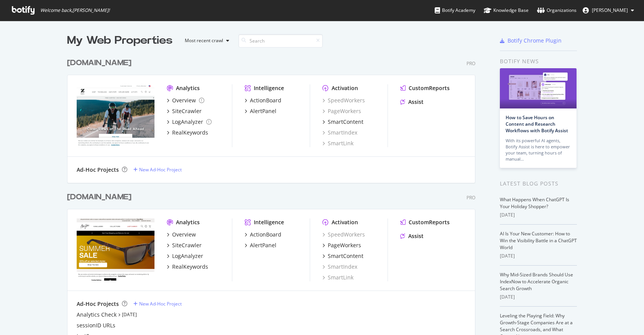 The height and width of the screenshot is (335, 644). What do you see at coordinates (96, 325) in the screenshot?
I see `div: sessionID URLs` at bounding box center [96, 325].